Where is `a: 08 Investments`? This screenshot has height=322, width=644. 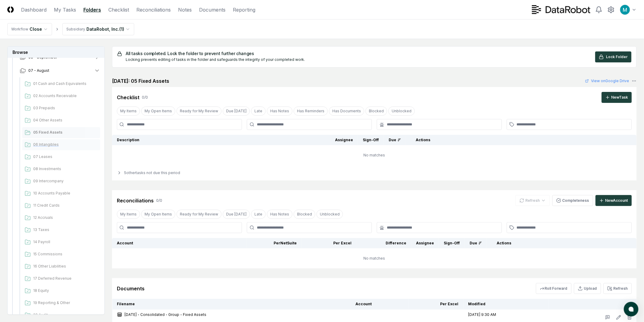 a: 08 Investments is located at coordinates (61, 169).